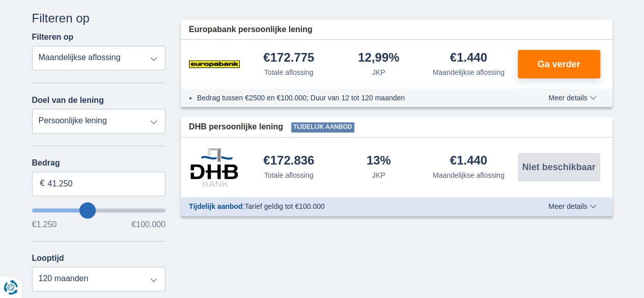  I want to click on div: 13%, so click(379, 161).